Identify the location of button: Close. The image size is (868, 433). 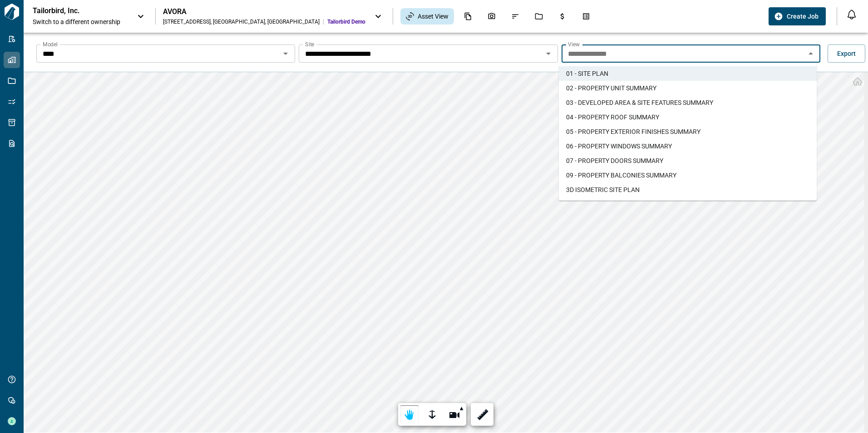
(811, 54).